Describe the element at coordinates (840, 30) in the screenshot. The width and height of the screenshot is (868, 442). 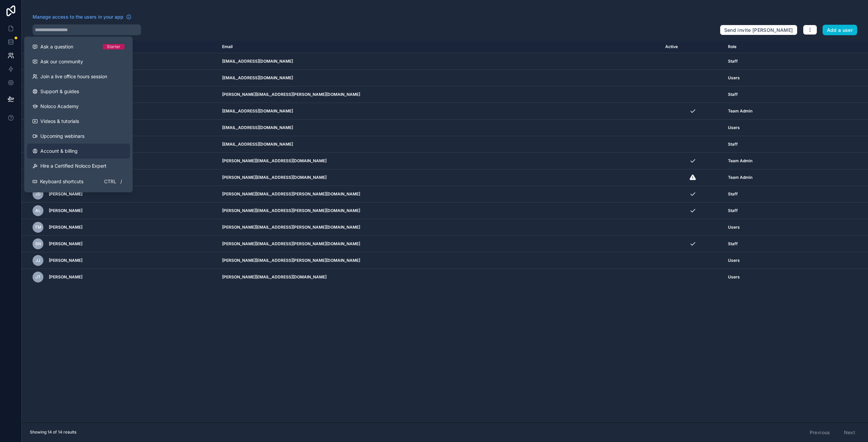
I see `button: Add a user` at that location.